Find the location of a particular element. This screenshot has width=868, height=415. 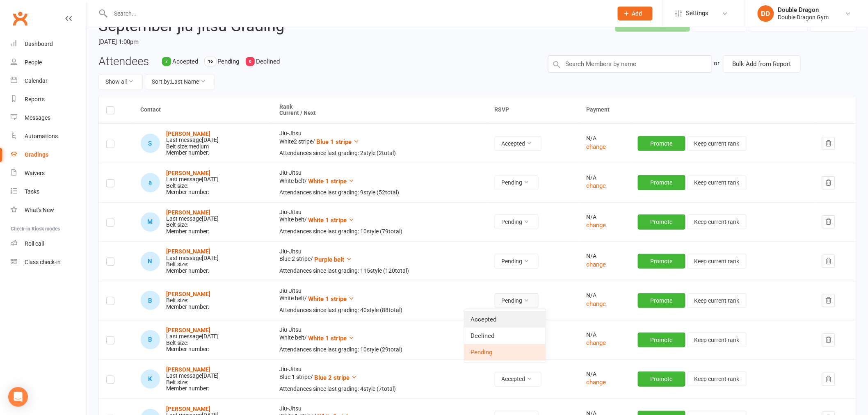

a: What's New is located at coordinates (48, 210).